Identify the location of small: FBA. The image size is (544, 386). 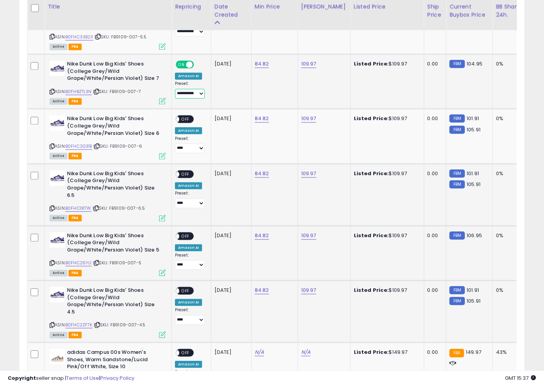
(457, 353).